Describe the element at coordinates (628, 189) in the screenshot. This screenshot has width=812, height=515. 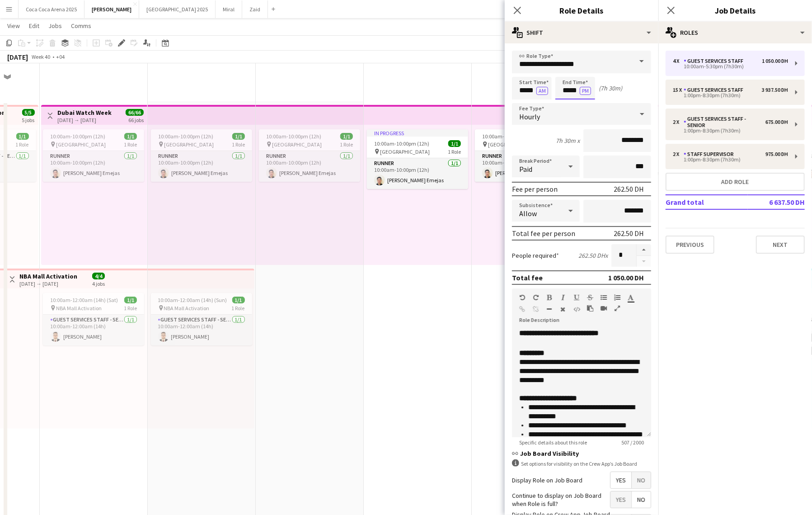
I see `div: 262.50 DH` at that location.